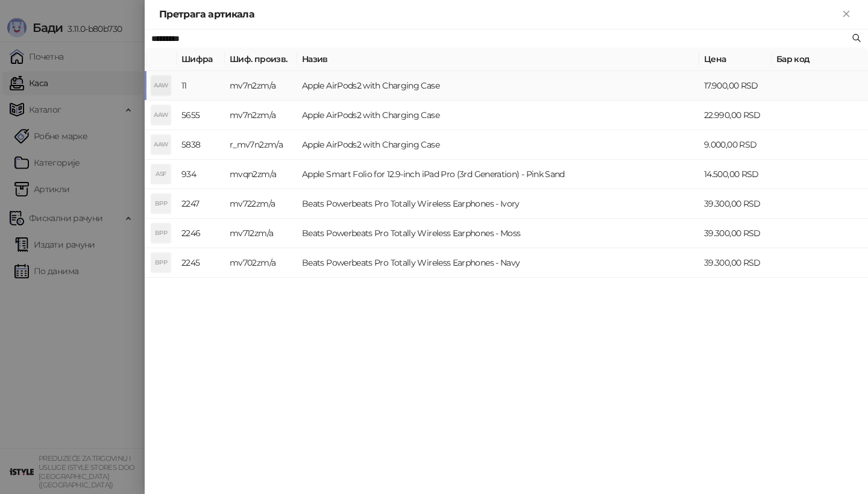 The width and height of the screenshot is (868, 494). Describe the element at coordinates (820, 59) in the screenshot. I see `th: Бар код` at that location.